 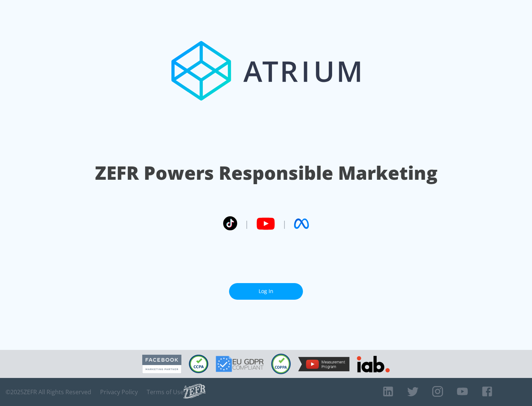 I want to click on a: Privacy Policy, so click(x=119, y=392).